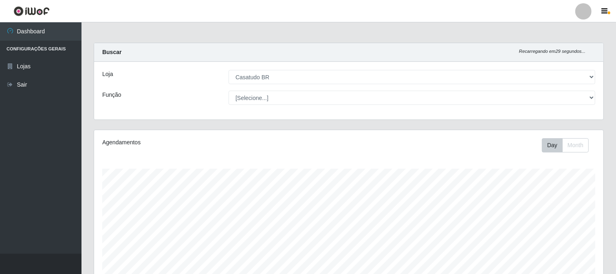  Describe the element at coordinates (575, 145) in the screenshot. I see `button: Month` at that location.